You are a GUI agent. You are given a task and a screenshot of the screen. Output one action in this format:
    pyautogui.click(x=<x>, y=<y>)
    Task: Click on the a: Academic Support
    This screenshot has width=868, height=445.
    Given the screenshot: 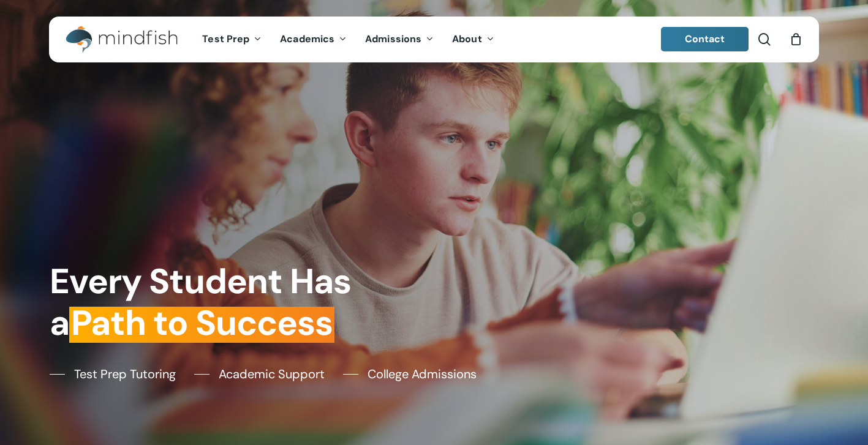 What is the action you would take?
    pyautogui.click(x=259, y=374)
    